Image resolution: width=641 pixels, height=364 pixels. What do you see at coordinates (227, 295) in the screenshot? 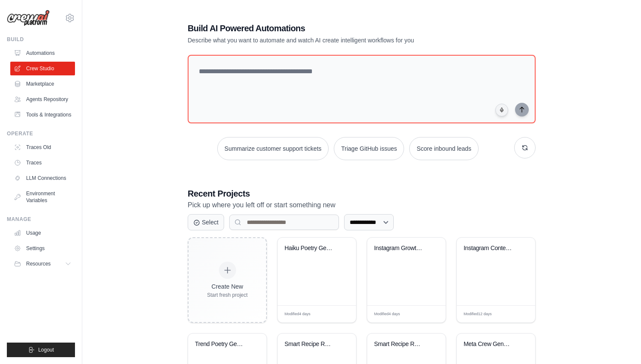
I see `div: Start fresh project` at bounding box center [227, 295].